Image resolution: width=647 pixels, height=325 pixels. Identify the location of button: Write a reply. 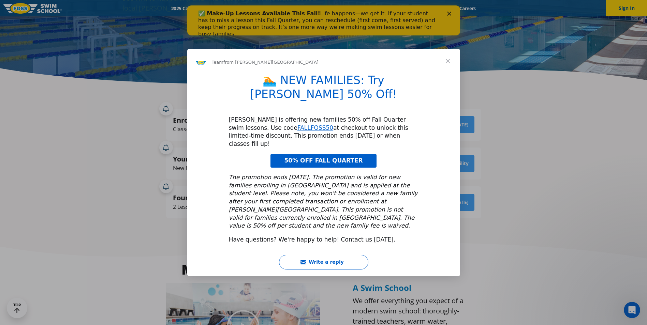
(323, 262).